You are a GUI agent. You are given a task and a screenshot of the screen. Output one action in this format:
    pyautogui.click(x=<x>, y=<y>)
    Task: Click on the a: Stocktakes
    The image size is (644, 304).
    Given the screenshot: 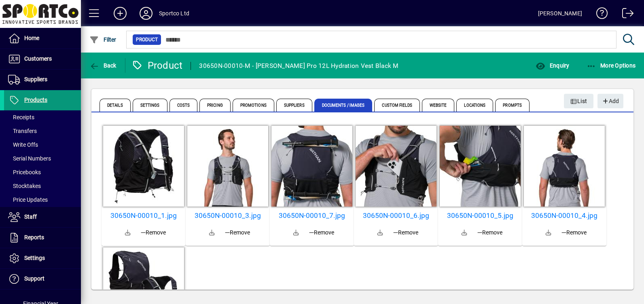 What is the action you would take?
    pyautogui.click(x=42, y=186)
    